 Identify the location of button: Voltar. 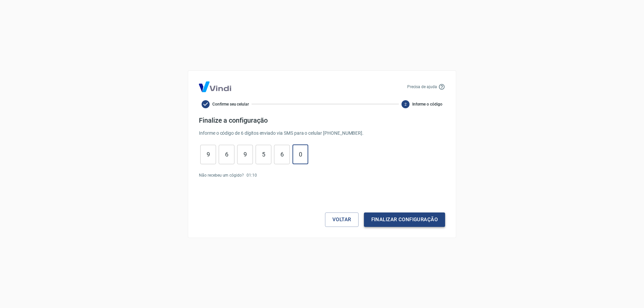
(342, 220).